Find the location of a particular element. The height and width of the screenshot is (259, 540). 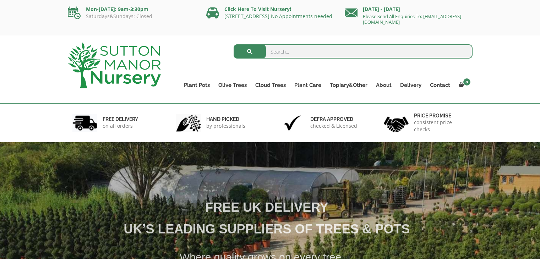

a: Plant Pots is located at coordinates (197, 85).